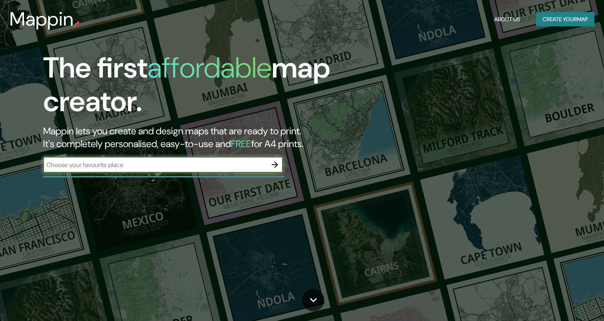  Describe the element at coordinates (241, 143) in the screenshot. I see `h5: FREE` at that location.